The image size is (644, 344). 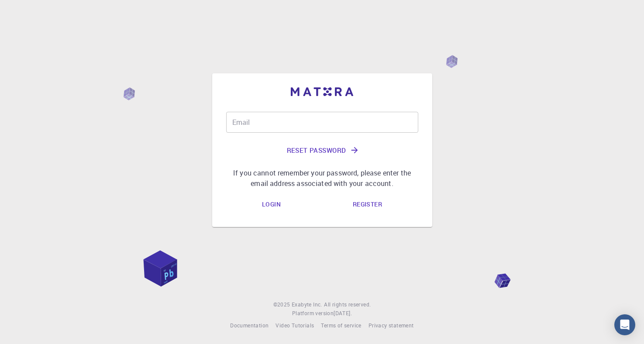 What do you see at coordinates (249, 326) in the screenshot?
I see `a: Documentation` at bounding box center [249, 326].